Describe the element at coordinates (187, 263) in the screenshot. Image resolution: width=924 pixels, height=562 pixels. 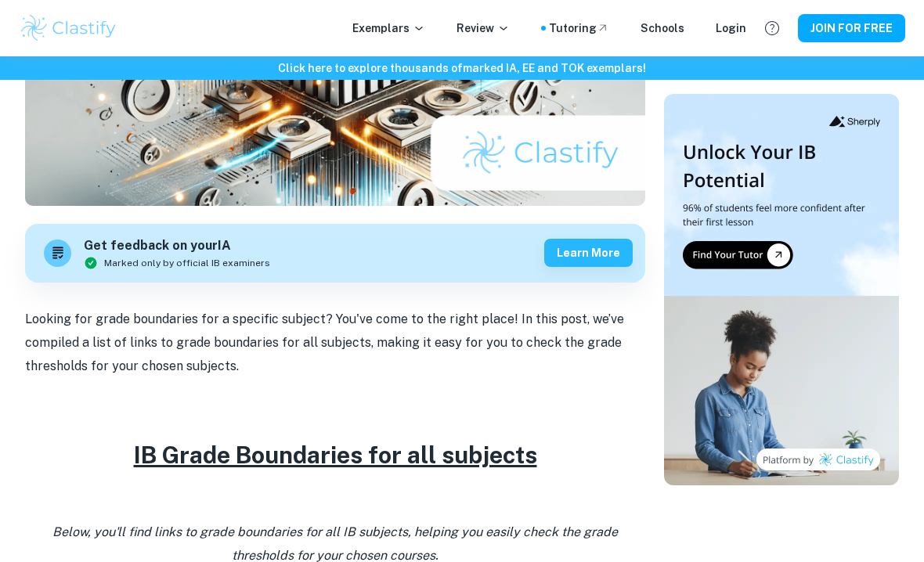
I see `span: Marked only by official IB examiners` at that location.